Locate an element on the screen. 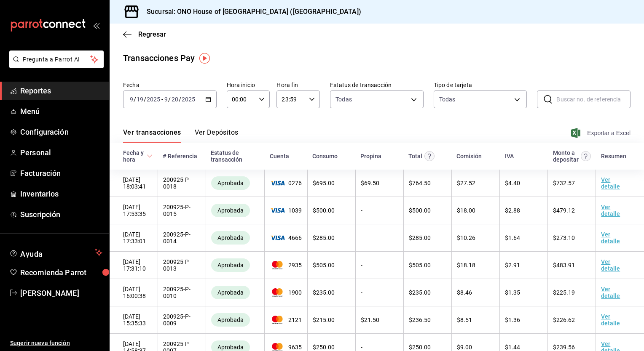 This screenshot has height=351, width=644. span: Regresar is located at coordinates (152, 34).